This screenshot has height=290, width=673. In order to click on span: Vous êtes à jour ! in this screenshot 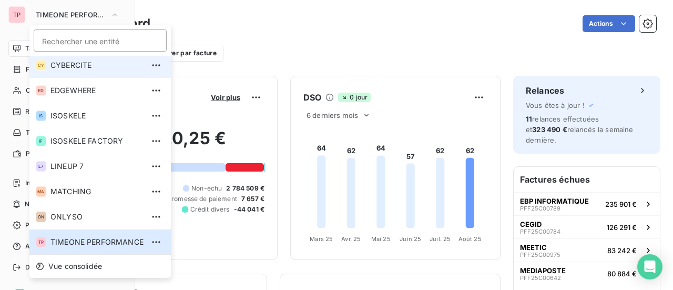, I will do `click(555, 105)`.